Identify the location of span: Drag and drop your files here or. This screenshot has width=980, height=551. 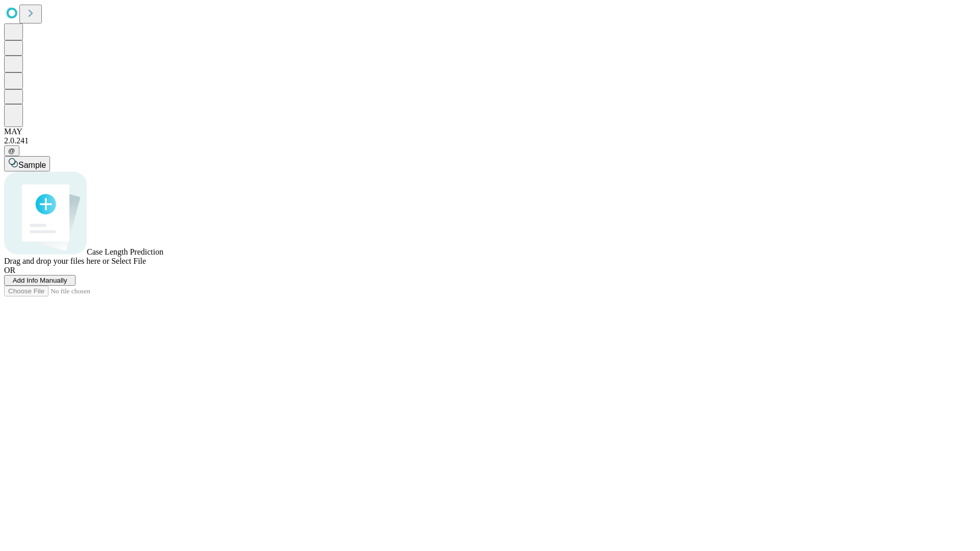
(57, 261).